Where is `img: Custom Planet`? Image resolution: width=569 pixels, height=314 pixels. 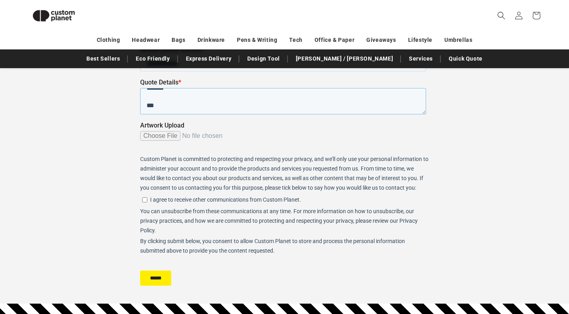
img: Custom Planet is located at coordinates (54, 16).